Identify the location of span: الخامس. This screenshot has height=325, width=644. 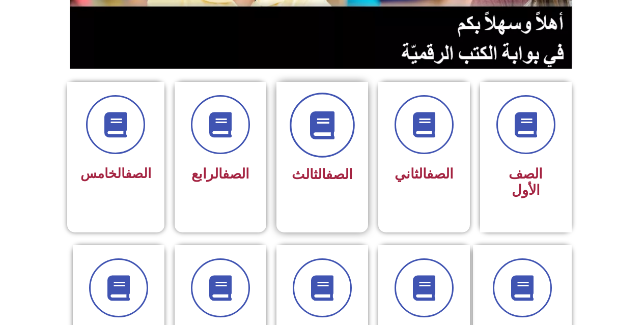
(115, 173).